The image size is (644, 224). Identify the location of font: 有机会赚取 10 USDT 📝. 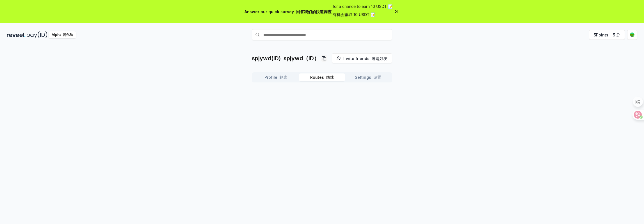
(354, 14).